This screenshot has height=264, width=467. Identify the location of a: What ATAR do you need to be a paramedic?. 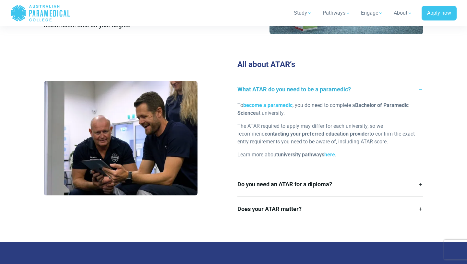
(330, 89).